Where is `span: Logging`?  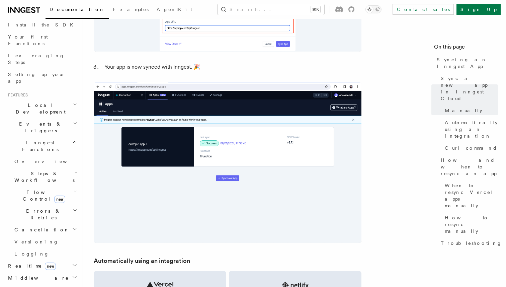
span: Logging is located at coordinates (32, 254).